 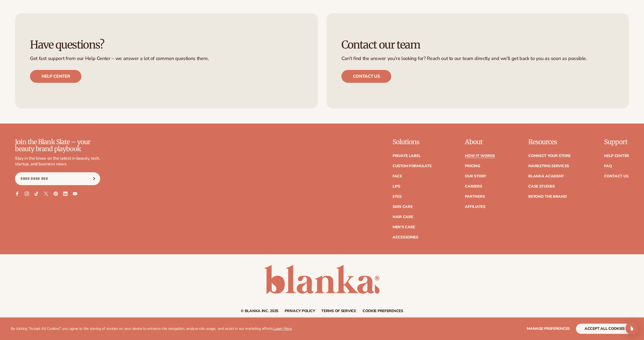 I want to click on a: Eyes, so click(x=397, y=197).